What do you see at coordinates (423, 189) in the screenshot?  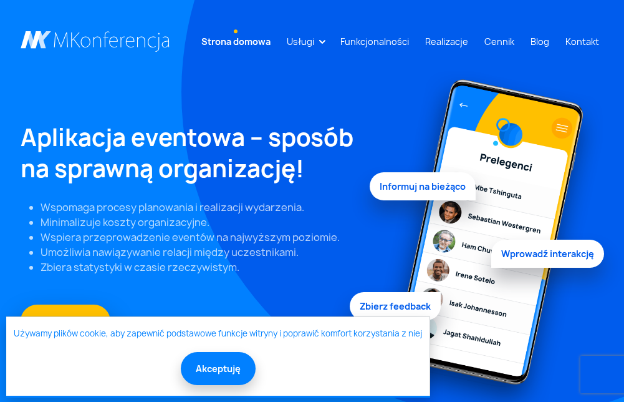 I see `span: Informuj na bieżąco` at bounding box center [423, 189].